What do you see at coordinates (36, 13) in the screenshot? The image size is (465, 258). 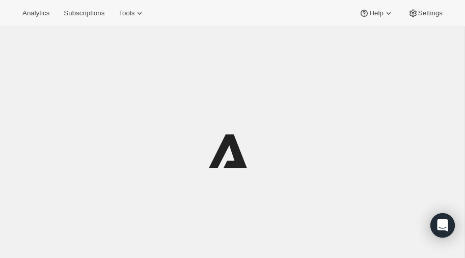 I see `span: Analytics` at bounding box center [36, 13].